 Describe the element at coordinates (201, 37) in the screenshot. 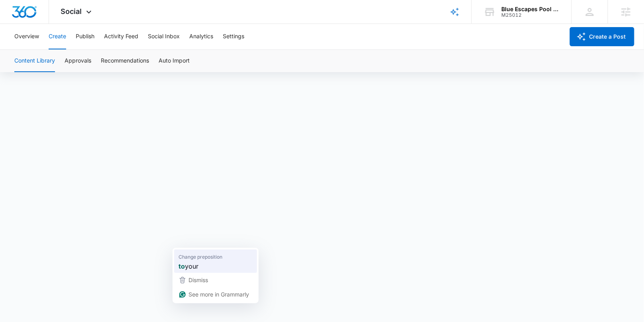

I see `button: Analytics` at that location.